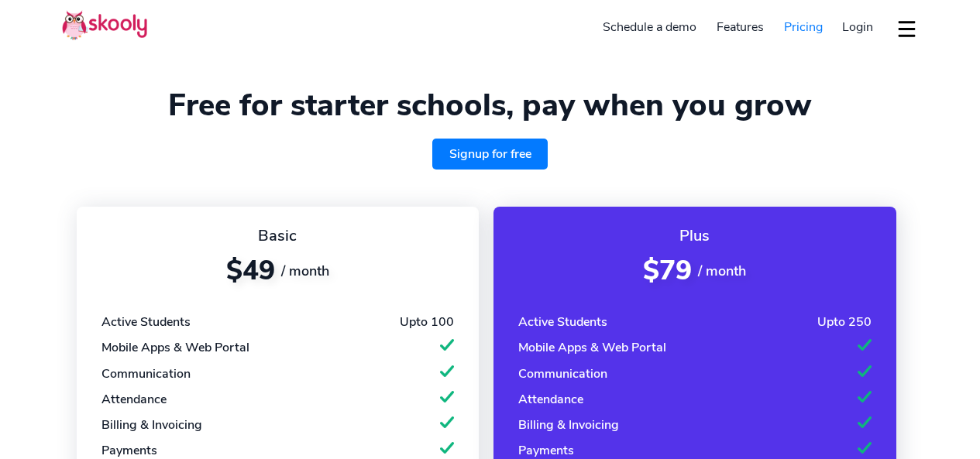 This screenshot has width=980, height=459. I want to click on button: dropdown menu, so click(906, 28).